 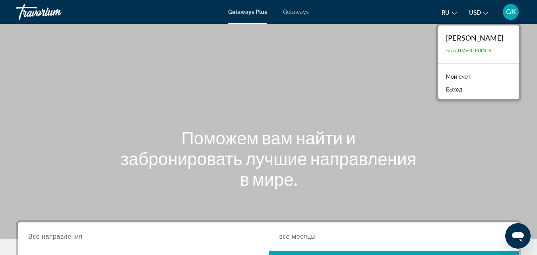 I want to click on input: Select destination, so click(x=145, y=237).